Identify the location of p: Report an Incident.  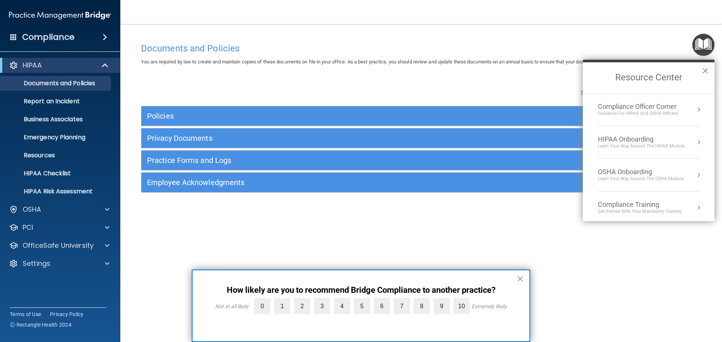
(56, 101).